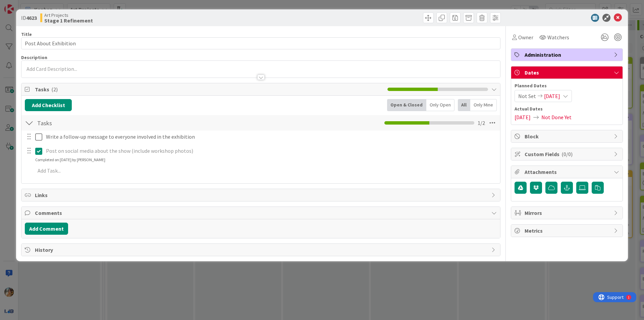 This screenshot has width=644, height=320. Describe the element at coordinates (567, 86) in the screenshot. I see `span: Planned Dates` at that location.